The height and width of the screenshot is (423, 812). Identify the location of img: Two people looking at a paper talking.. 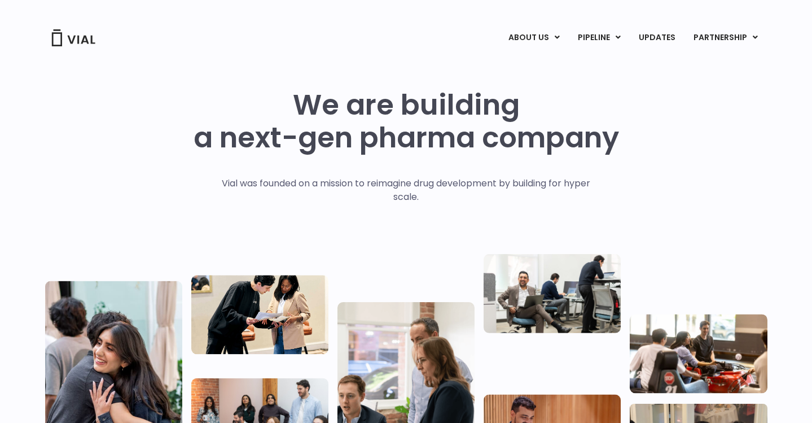
(260, 314).